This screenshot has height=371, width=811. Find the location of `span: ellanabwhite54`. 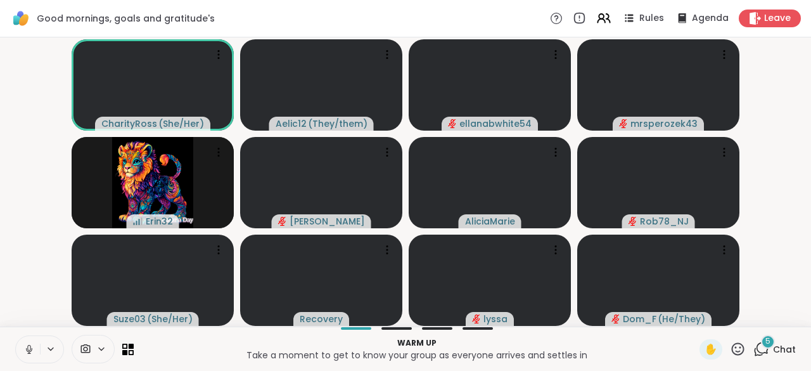

span: ellanabwhite54 is located at coordinates (495, 124).